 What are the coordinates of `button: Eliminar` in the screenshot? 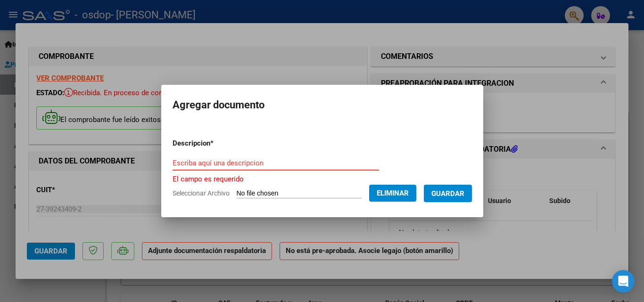 It's located at (392, 193).